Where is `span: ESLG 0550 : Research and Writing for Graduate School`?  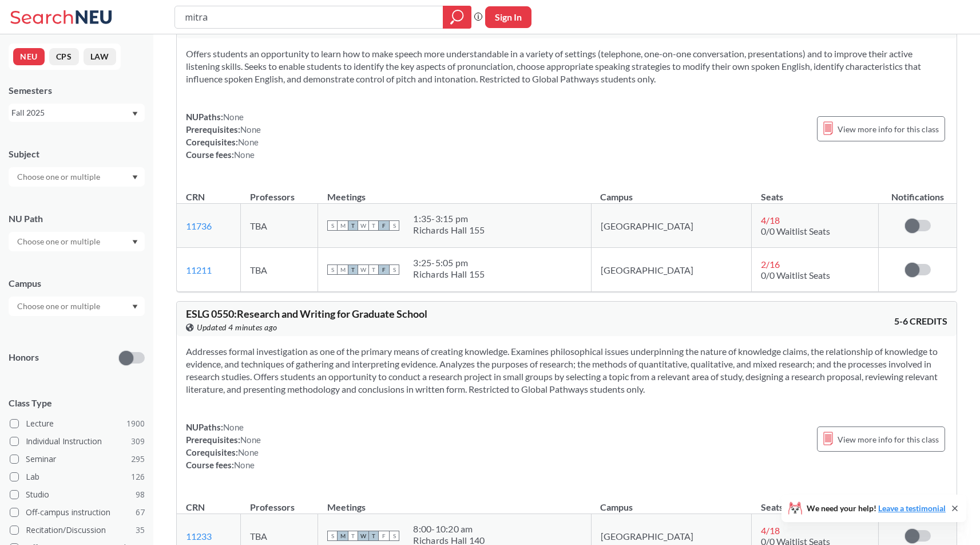
span: ESLG 0550 : Research and Writing for Graduate School is located at coordinates (307, 314).